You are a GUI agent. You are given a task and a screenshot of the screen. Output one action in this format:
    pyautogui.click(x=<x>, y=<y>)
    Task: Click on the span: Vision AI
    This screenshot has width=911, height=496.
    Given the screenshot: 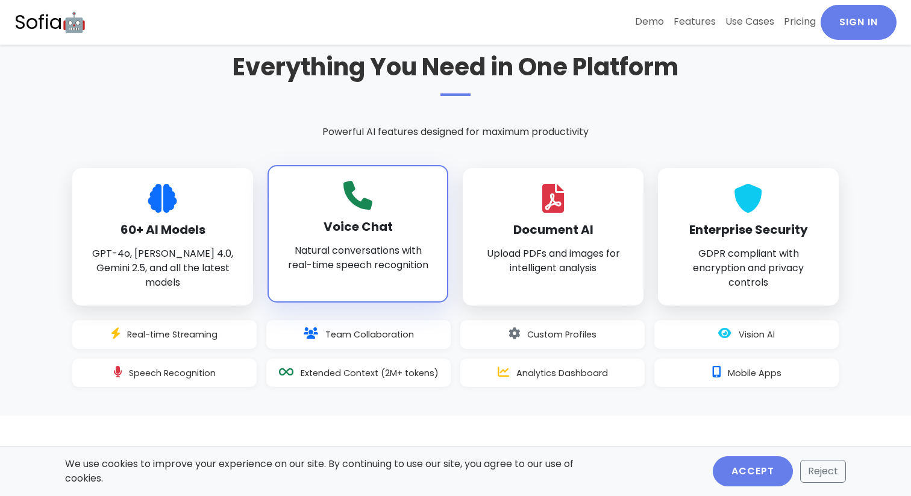 What is the action you would take?
    pyautogui.click(x=757, y=334)
    